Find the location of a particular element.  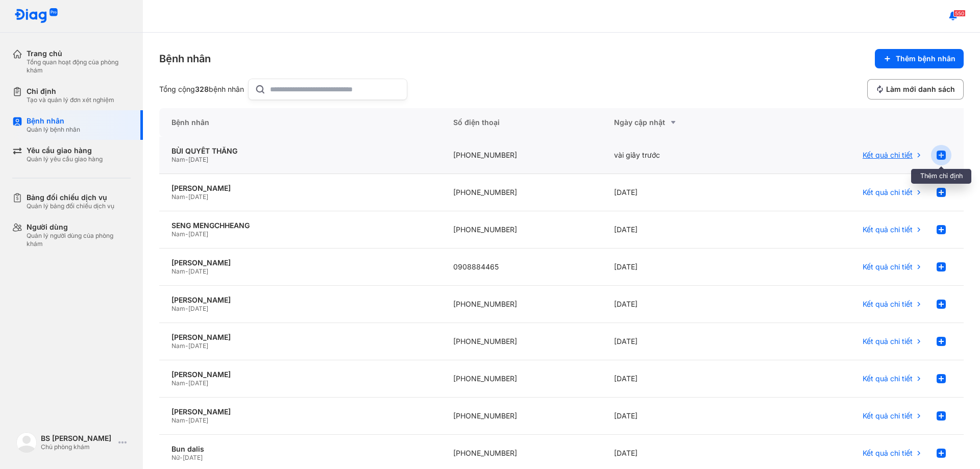

div: Quản lý người dùng của phòng khám is located at coordinates (79, 240).